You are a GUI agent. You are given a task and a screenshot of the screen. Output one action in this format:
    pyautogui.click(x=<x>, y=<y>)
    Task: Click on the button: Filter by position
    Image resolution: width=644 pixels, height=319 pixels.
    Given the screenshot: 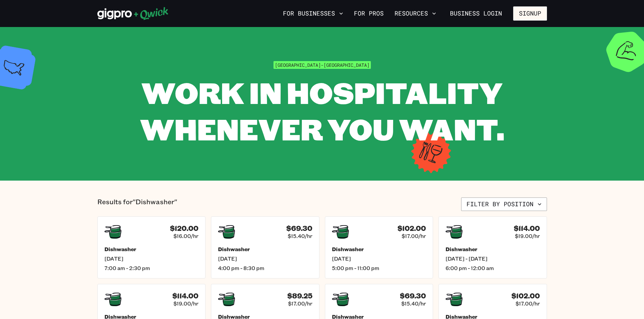 What is the action you would take?
    pyautogui.click(x=504, y=204)
    